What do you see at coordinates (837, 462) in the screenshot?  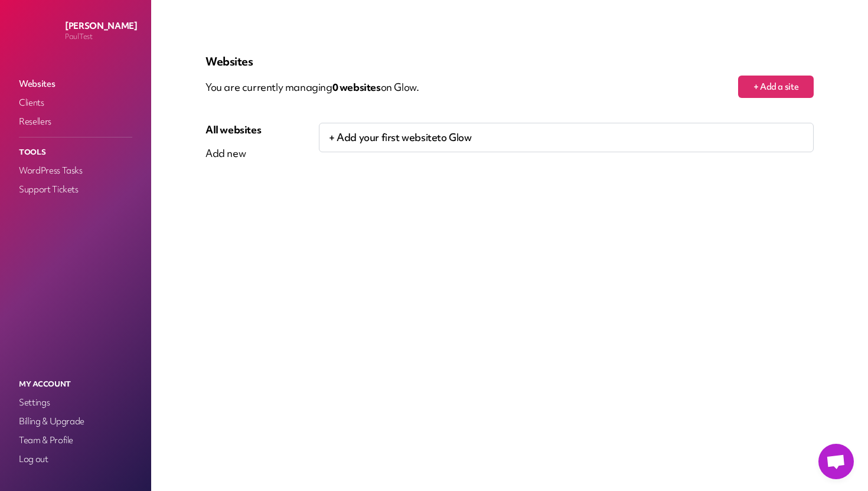 I see `a: Открытый чат` at bounding box center [837, 462].